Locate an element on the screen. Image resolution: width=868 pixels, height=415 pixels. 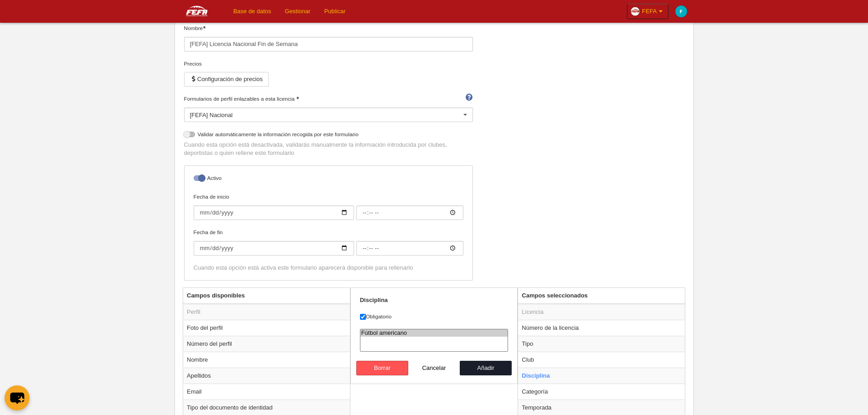
img: Oazxt6wLFNvE.30x30.jpg is located at coordinates (635, 11).